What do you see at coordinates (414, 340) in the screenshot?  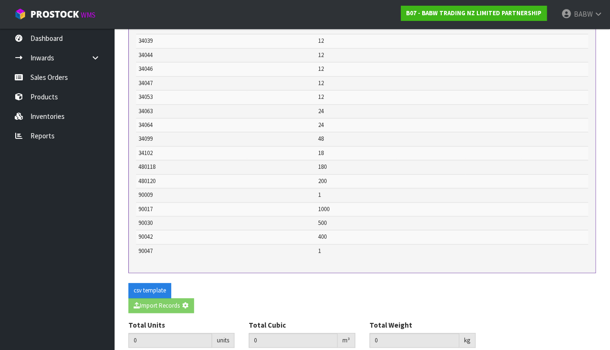 I see `input: Total Weight` at bounding box center [414, 340].